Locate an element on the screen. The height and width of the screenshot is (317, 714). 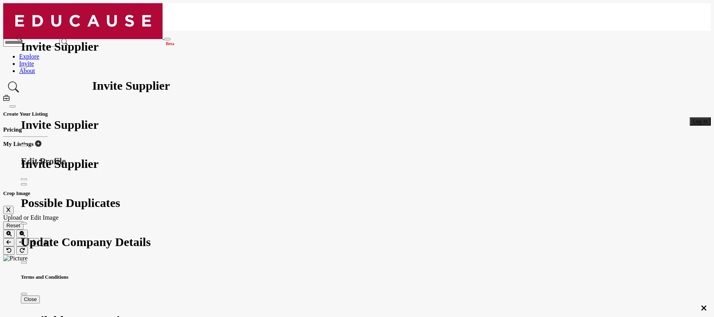
h1: Edit Profile is located at coordinates (357, 161).